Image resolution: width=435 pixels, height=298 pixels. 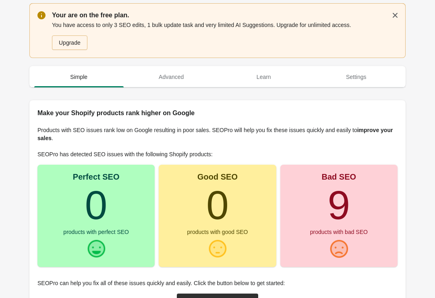 I want to click on p: Your are on the free plan., so click(x=225, y=15).